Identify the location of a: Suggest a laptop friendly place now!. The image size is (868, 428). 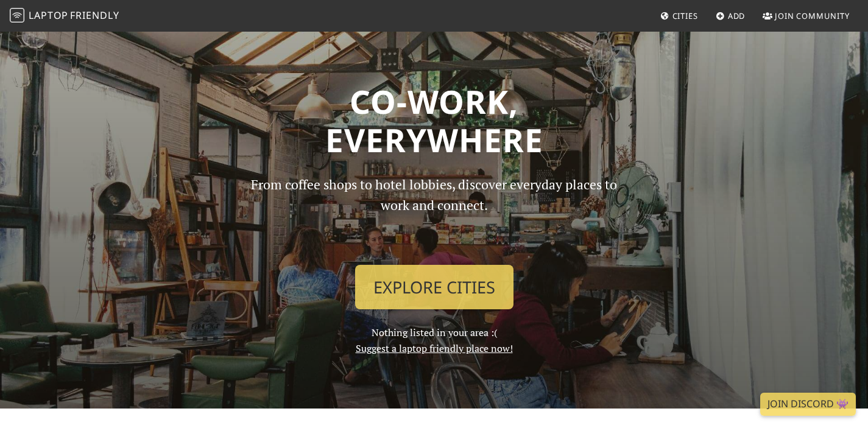
(434, 348).